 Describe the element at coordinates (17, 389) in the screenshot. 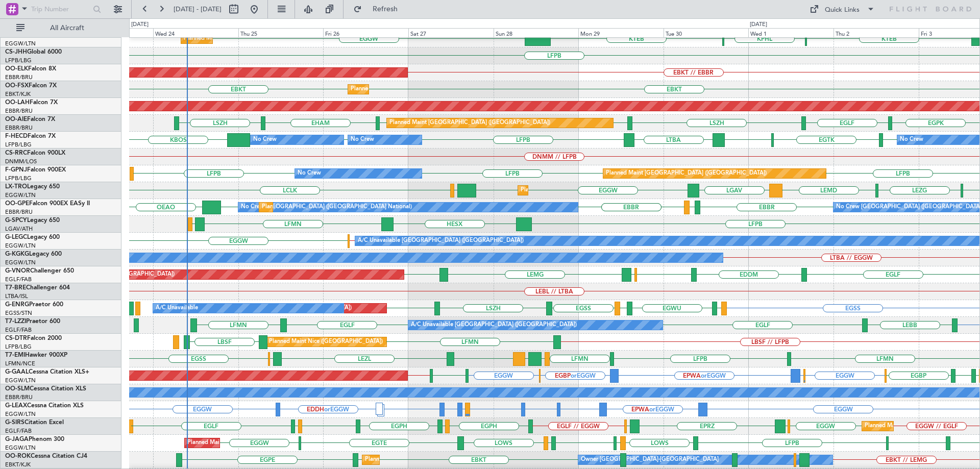

I see `span: OO-SLM` at that location.